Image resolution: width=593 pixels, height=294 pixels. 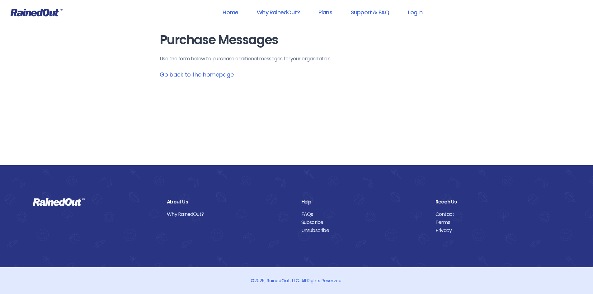 What do you see at coordinates (415, 12) in the screenshot?
I see `a: Log In` at bounding box center [415, 12].